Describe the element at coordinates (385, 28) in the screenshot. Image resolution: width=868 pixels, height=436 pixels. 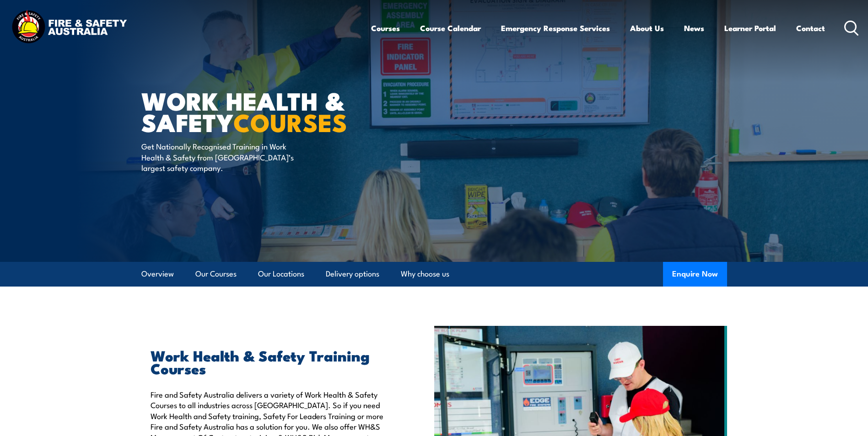
I see `a: Courses` at that location.